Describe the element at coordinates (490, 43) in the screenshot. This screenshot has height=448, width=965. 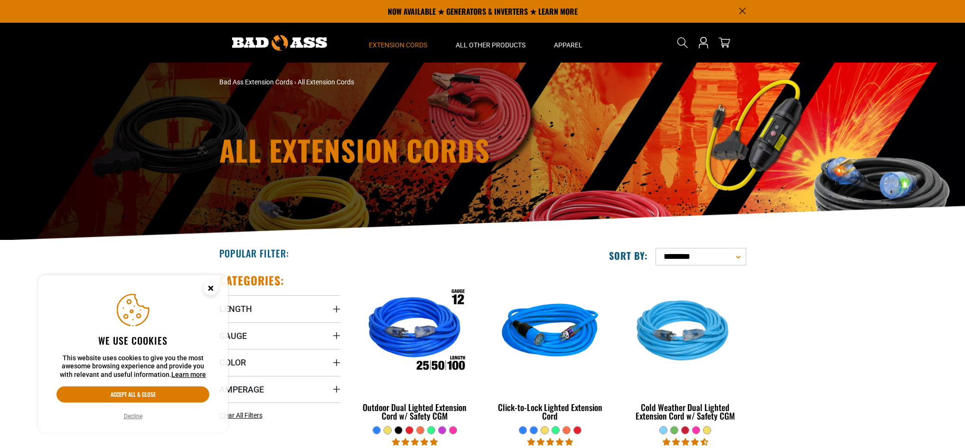
I see `summary: All Other Products` at that location.